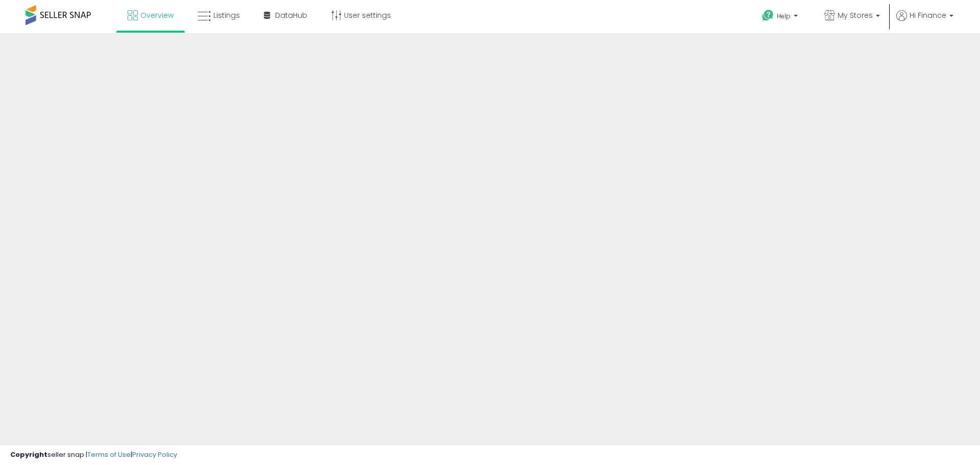  What do you see at coordinates (157, 15) in the screenshot?
I see `span: Overview` at bounding box center [157, 15].